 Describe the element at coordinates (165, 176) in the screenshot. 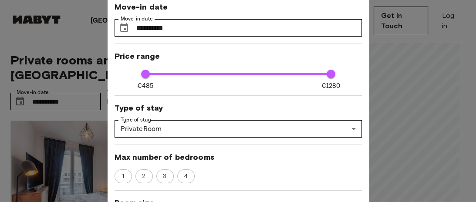

I see `div: 3` at that location.